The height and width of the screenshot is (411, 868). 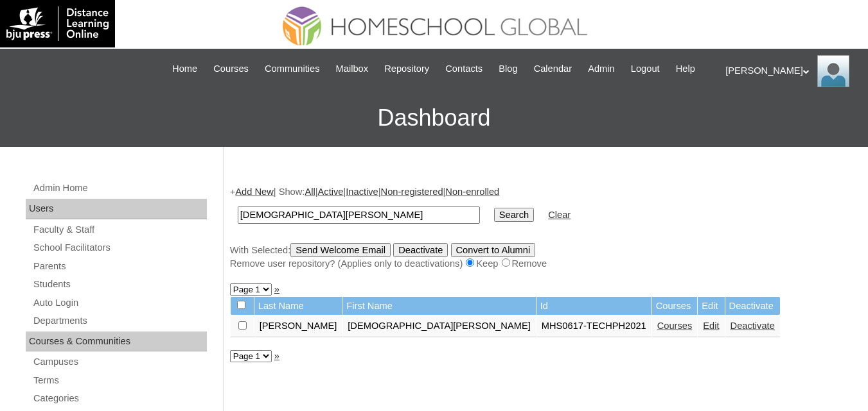 I want to click on span: Admin, so click(x=601, y=69).